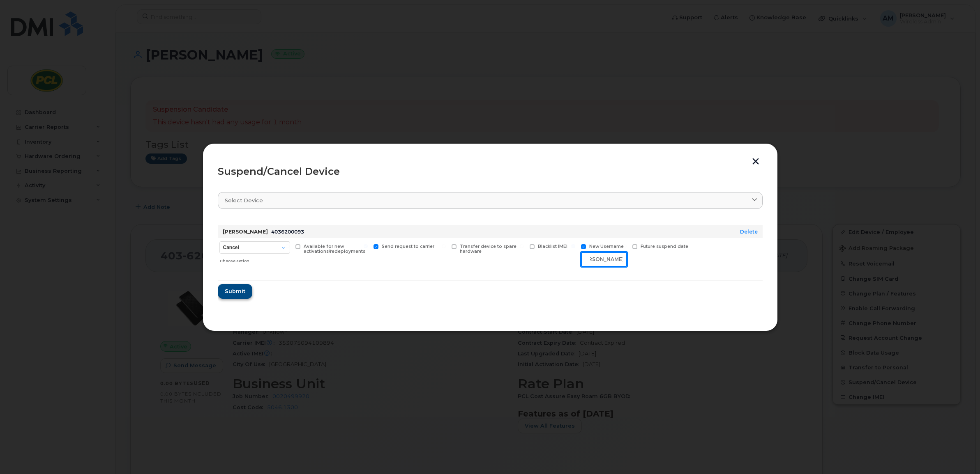 This screenshot has width=980, height=474. I want to click on span: Submit, so click(235, 291).